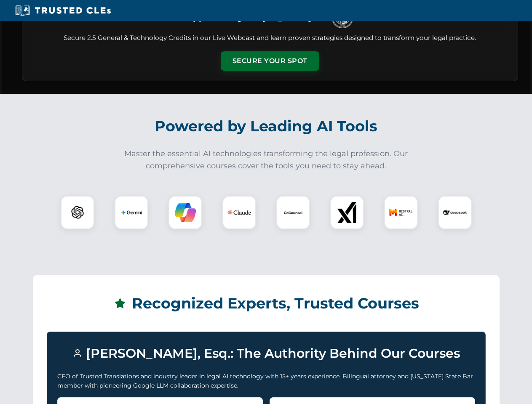 The image size is (532, 404). Describe the element at coordinates (266, 126) in the screenshot. I see `h2: Powered by Leading AI Tools` at that location.